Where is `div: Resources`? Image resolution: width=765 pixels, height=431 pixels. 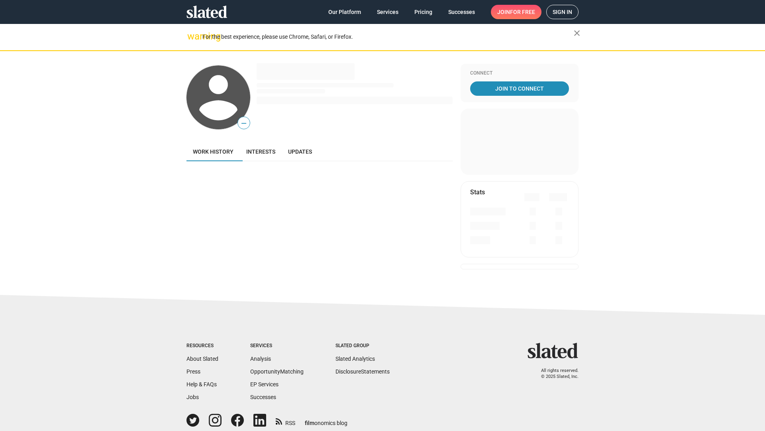
div: Resources is located at coordinates (203, 346).